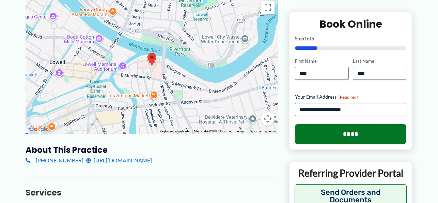 This screenshot has height=203, width=438. Describe the element at coordinates (321, 61) in the screenshot. I see `label: First Name` at that location.